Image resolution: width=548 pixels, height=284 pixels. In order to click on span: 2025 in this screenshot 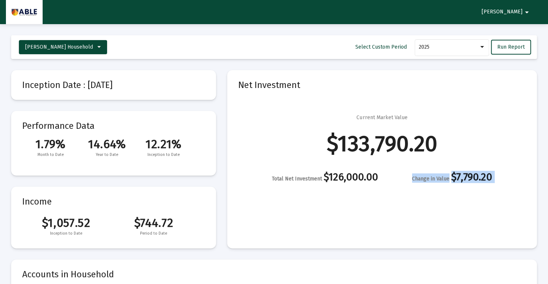, I will do `click(424, 47)`.